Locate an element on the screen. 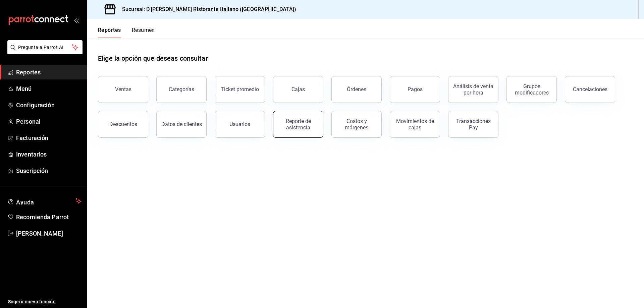 This screenshot has width=644, height=308. span: Personal is located at coordinates (49, 121).